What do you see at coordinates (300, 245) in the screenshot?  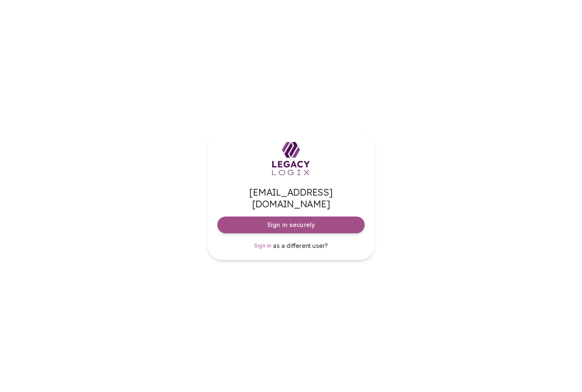 I see `span: as a different user?` at bounding box center [300, 245].